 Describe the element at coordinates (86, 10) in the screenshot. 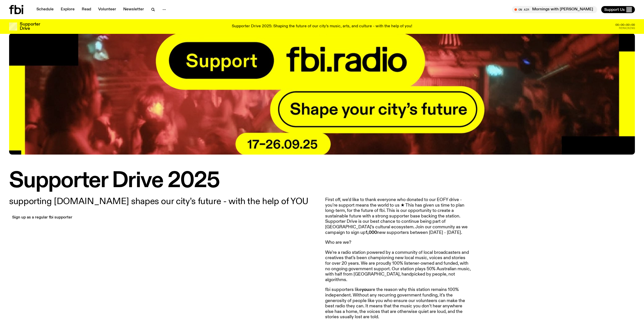

I see `a: Read` at that location.